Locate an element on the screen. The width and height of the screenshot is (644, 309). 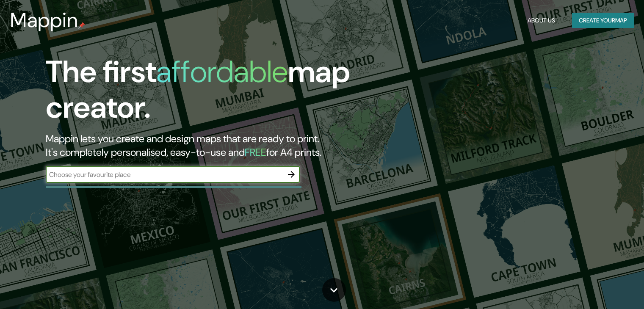
h1: affordable is located at coordinates (222, 71).